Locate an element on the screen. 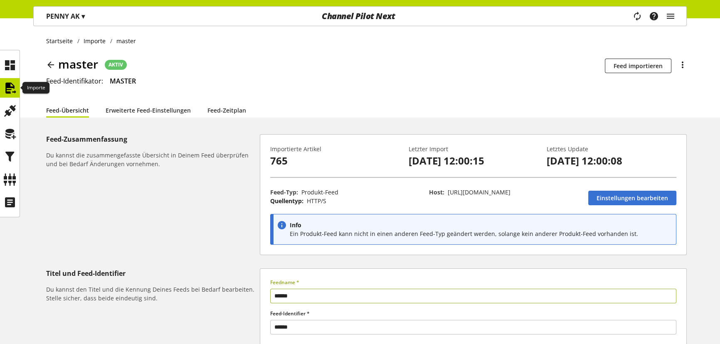  p: 765 is located at coordinates (335, 161).